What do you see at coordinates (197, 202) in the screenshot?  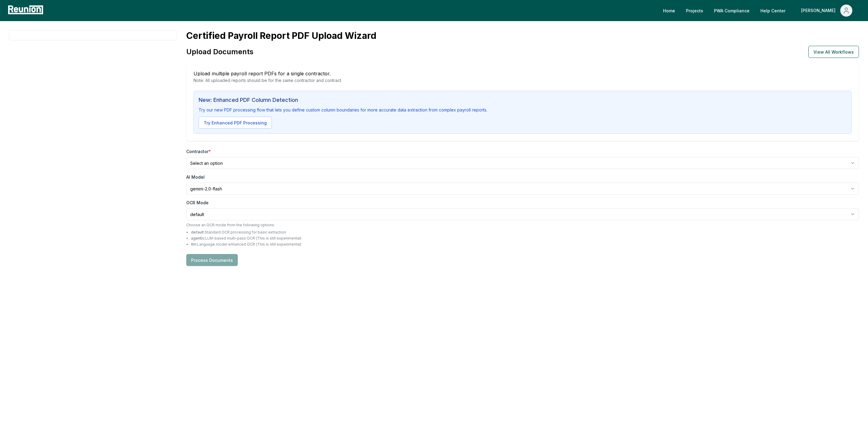 I see `label: OCR Mode` at bounding box center [197, 202].